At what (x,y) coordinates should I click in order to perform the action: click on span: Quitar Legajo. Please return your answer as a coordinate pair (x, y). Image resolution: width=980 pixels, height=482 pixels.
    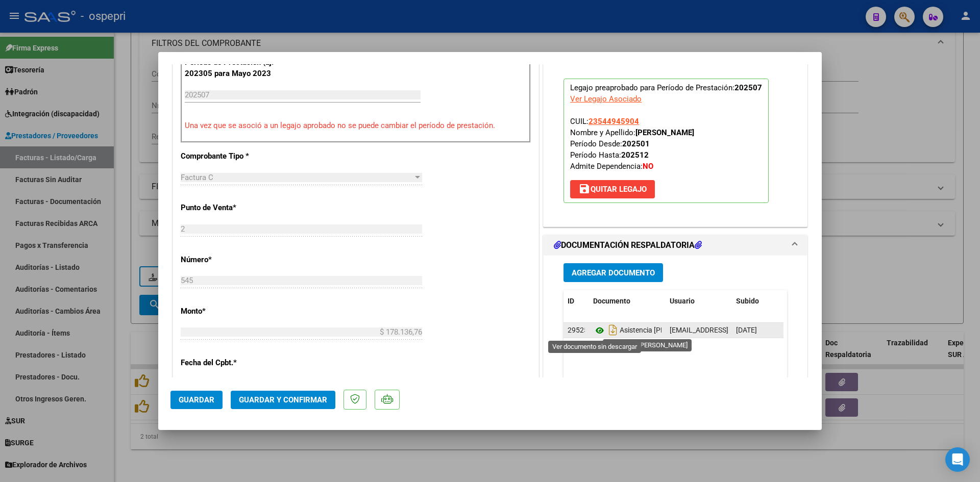
    Looking at the image, I should click on (613, 190).